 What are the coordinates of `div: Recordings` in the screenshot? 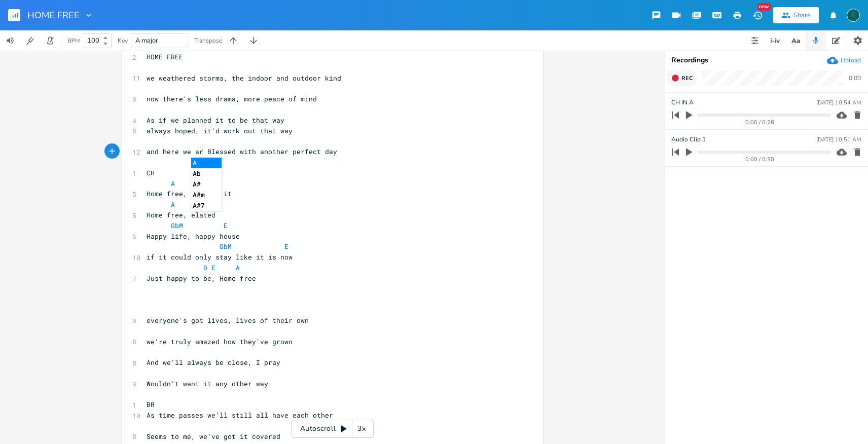 It's located at (766, 60).